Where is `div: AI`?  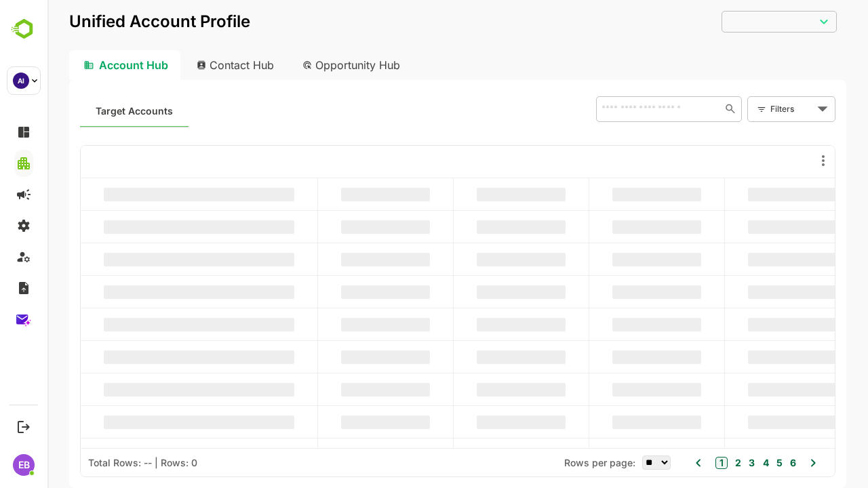
div: AI is located at coordinates (21, 81).